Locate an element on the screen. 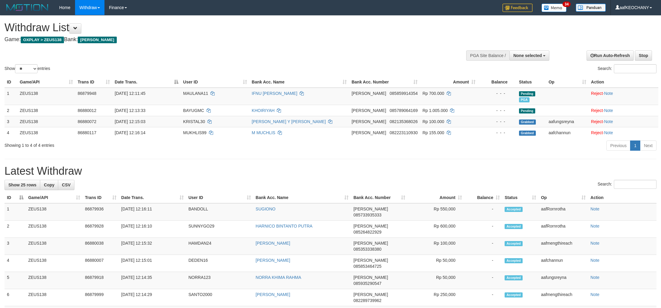 This screenshot has width=661, height=308. input: Search: is located at coordinates (635, 69).